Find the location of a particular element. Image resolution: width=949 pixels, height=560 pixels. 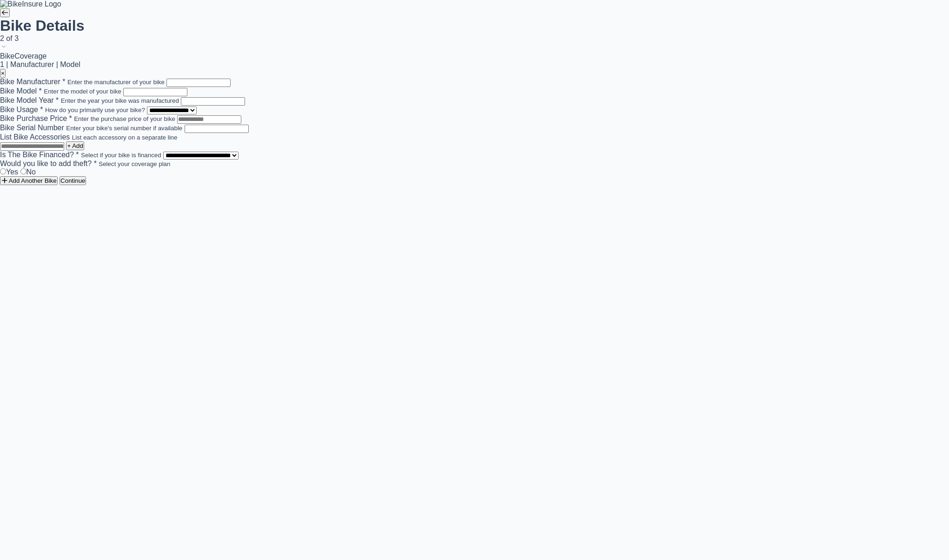

label: No is located at coordinates (28, 172).